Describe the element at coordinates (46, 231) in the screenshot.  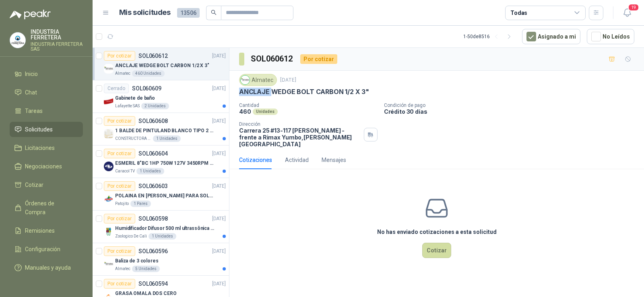
I see `a: Remisiones` at that location.